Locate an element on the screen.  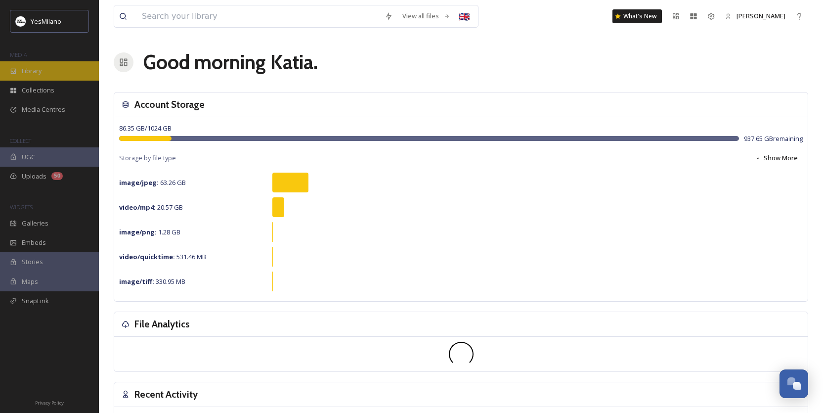
h3: File Analytics is located at coordinates (162, 324).